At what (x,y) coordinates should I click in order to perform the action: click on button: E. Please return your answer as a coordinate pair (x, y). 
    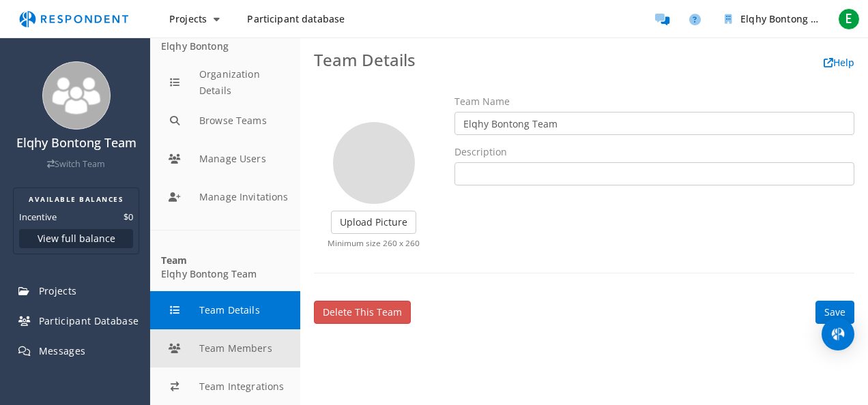
    Looking at the image, I should click on (849, 19).